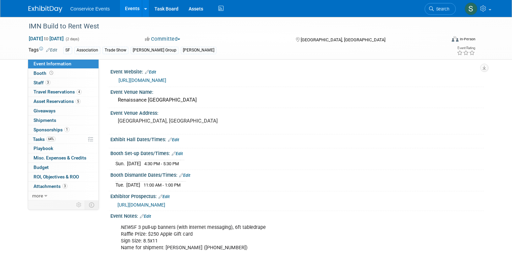  What do you see at coordinates (63, 158) in the screenshot?
I see `a: Misc. Expenses & Credits` at bounding box center [63, 158].